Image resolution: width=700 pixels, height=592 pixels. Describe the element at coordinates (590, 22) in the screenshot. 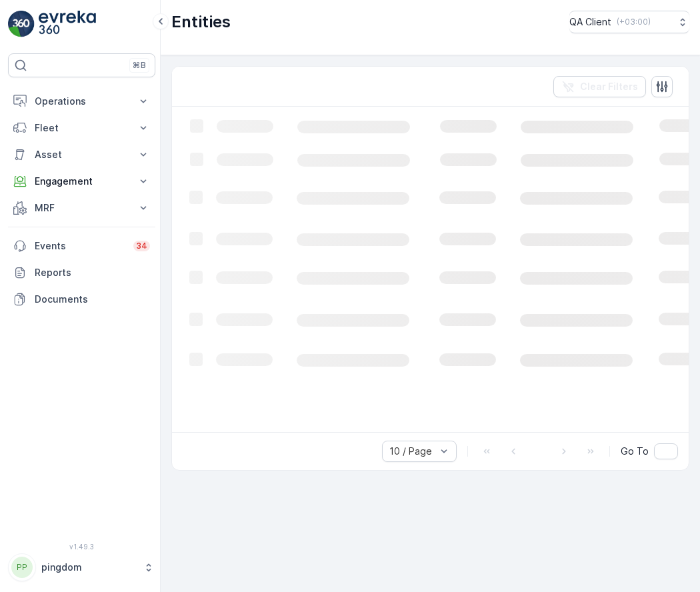

I see `p: QA Client` at that location.